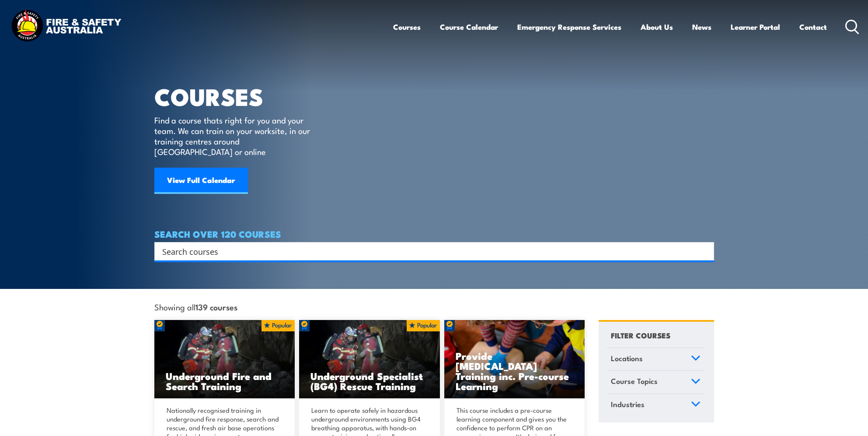 The height and width of the screenshot is (436, 868). Describe the element at coordinates (515, 360) in the screenshot. I see `img: Low Voltage Rescue and Provide CPR` at that location.